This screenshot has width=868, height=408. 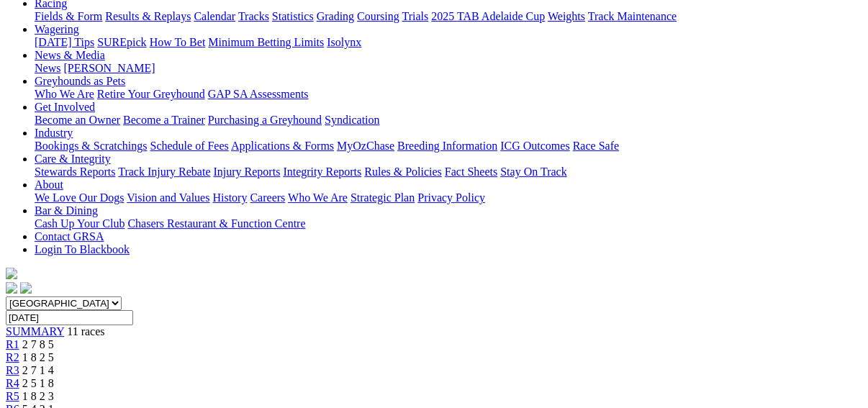 What do you see at coordinates (448, 43) in the screenshot?
I see `div: Wagering` at bounding box center [448, 43].